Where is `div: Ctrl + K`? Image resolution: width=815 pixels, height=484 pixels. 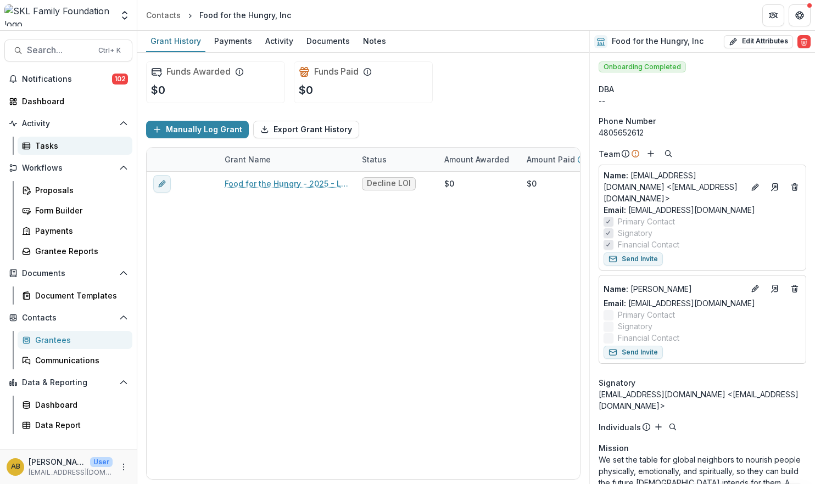
div: Ctrl + K is located at coordinates (109, 50).